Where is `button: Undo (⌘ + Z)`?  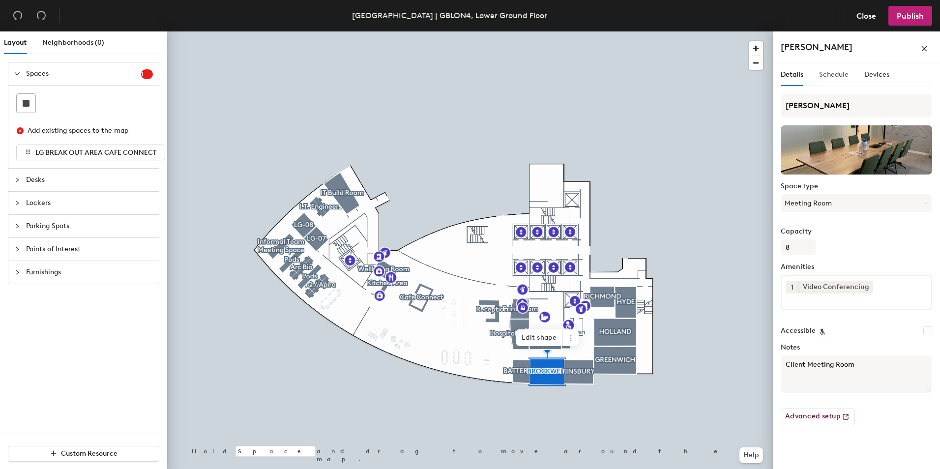 button: Undo (⌘ + Z) is located at coordinates (18, 16).